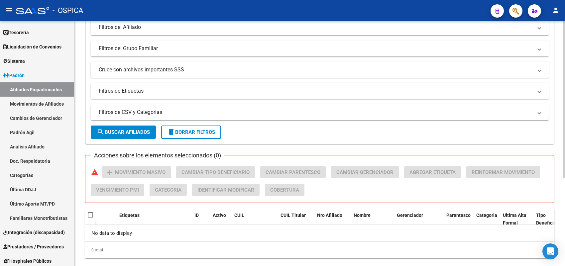 The width and height of the screenshot is (565, 266). Describe the element at coordinates (459, 219) in the screenshot. I see `datatable-header-cell: Parentesco` at that location.